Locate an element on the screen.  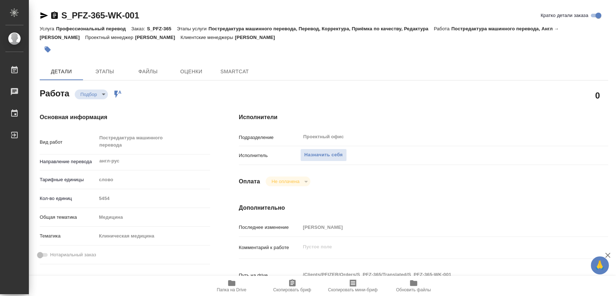
span: Обновить файлы is located at coordinates (414, 290).